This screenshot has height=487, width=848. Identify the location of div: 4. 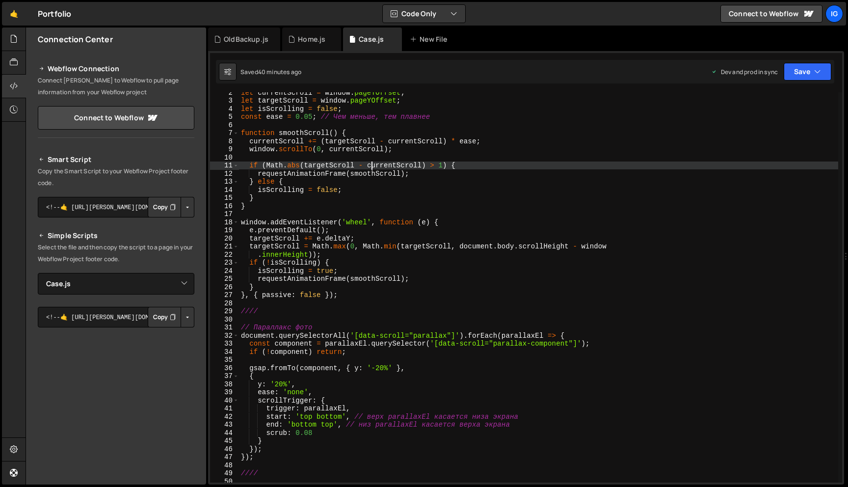
(224, 109).